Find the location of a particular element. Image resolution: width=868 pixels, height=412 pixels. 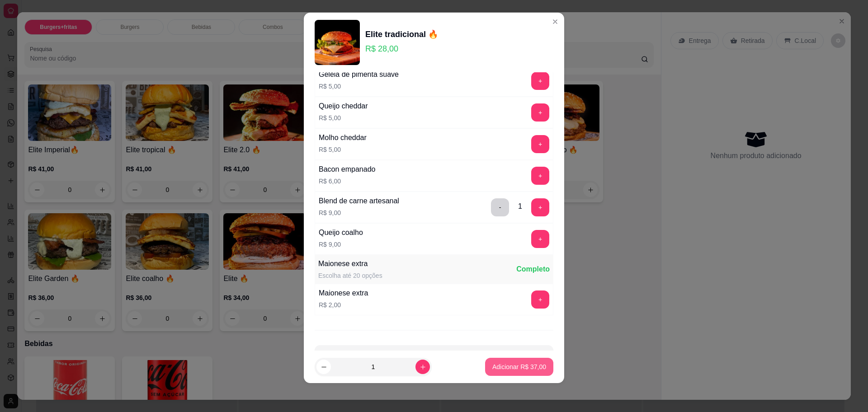

button: delete is located at coordinates (500, 207).